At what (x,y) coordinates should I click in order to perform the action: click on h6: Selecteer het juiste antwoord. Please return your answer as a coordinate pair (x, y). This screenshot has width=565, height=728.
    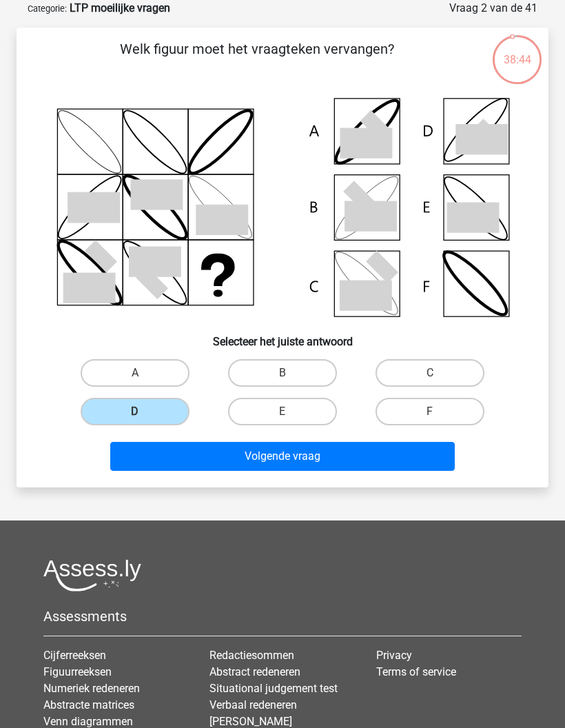
    Looking at the image, I should click on (282, 335).